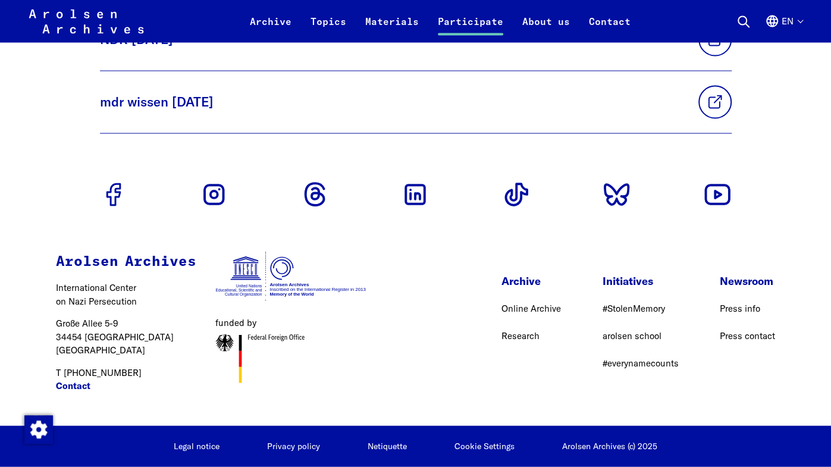 The width and height of the screenshot is (831, 467). Describe the element at coordinates (392, 29) in the screenshot. I see `a: Materials` at that location.